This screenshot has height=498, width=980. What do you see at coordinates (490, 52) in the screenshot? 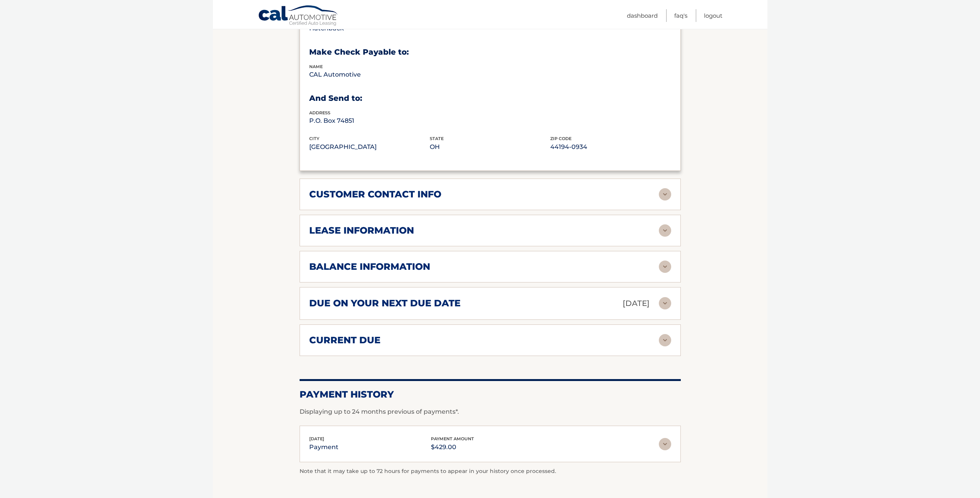
I see `h3: Make Check Payable to:` at bounding box center [490, 52].